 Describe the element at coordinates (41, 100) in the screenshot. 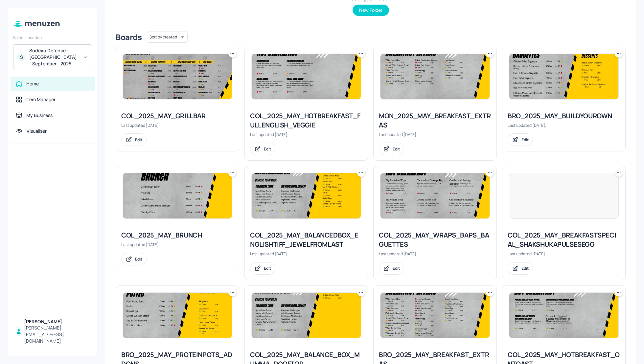

I see `div: Item Manager` at that location.